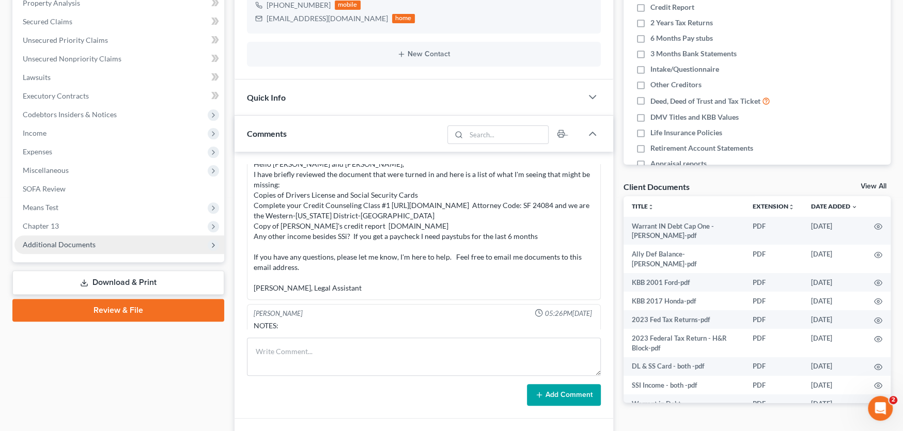 The image size is (903, 431). I want to click on span: Executory Contracts, so click(56, 96).